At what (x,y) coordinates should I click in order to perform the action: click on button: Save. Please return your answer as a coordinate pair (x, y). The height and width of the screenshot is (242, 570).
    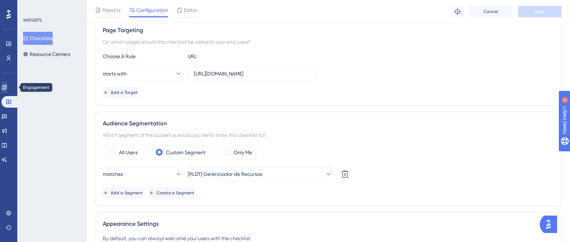
    Looking at the image, I should click on (540, 12).